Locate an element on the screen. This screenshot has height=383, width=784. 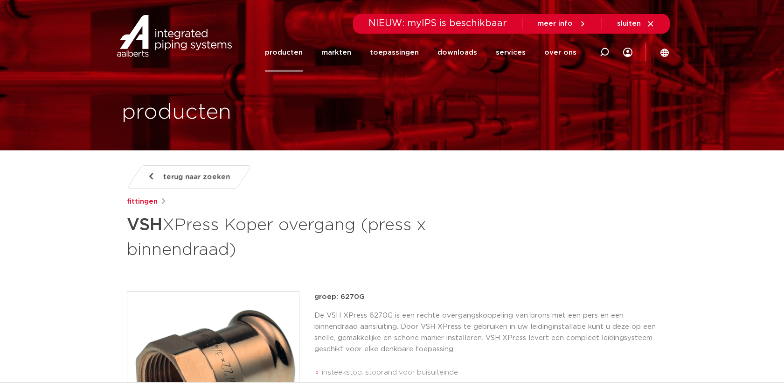
a: meer info is located at coordinates (562, 24).